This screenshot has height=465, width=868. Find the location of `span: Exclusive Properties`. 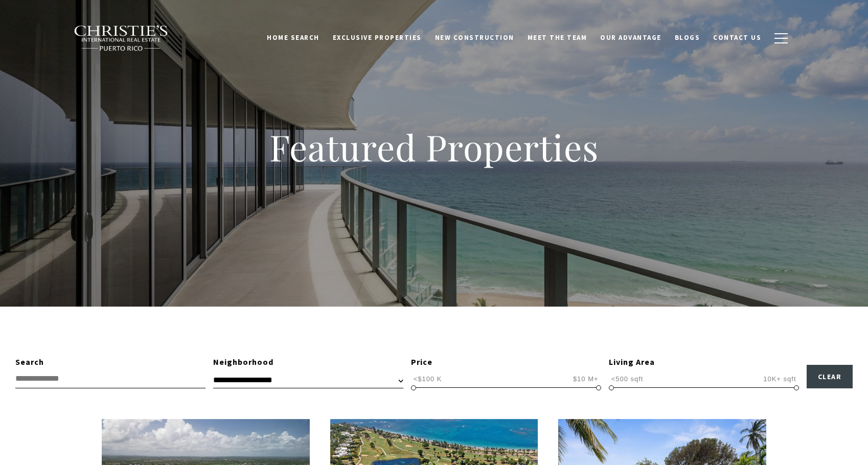

span: Exclusive Properties is located at coordinates (377, 37).